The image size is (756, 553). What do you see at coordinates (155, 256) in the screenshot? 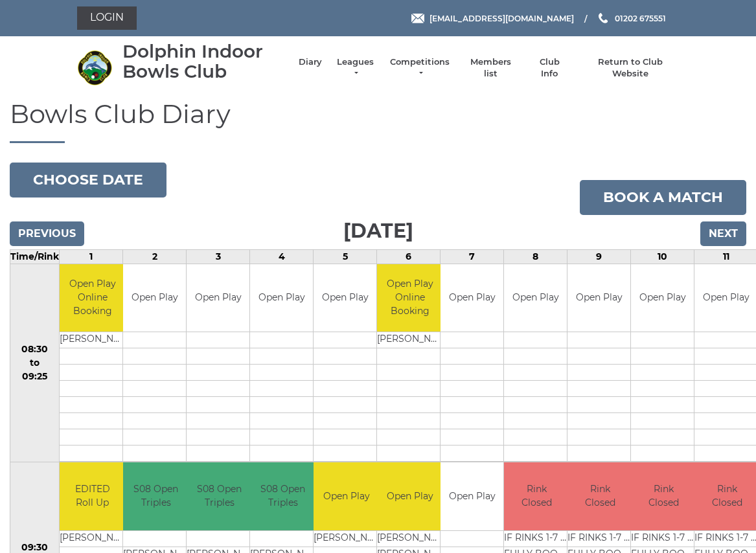
I see `td: 2` at bounding box center [155, 256].